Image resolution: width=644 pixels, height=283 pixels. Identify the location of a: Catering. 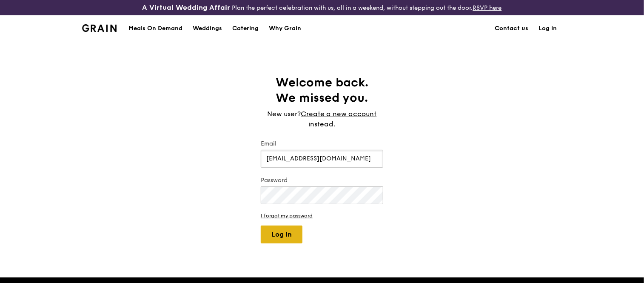
(245, 29).